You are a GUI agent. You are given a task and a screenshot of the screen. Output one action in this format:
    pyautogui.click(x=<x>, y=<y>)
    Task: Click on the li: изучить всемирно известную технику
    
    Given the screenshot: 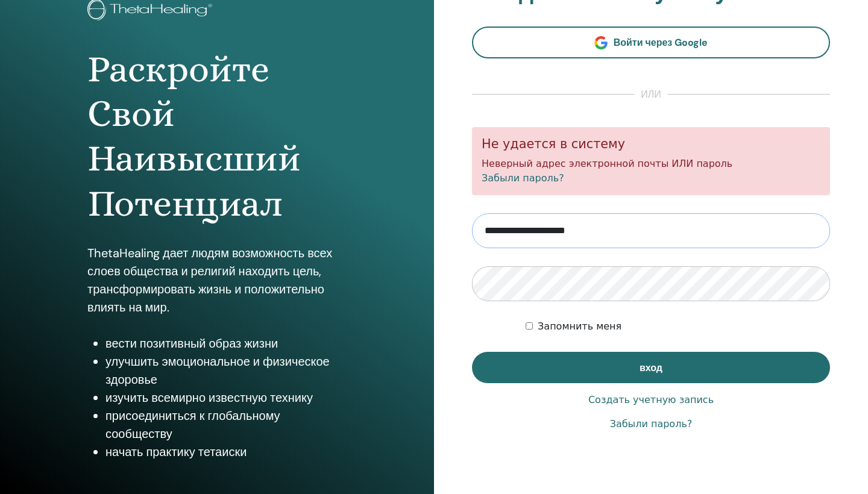 What is the action you would take?
    pyautogui.click(x=226, y=398)
    